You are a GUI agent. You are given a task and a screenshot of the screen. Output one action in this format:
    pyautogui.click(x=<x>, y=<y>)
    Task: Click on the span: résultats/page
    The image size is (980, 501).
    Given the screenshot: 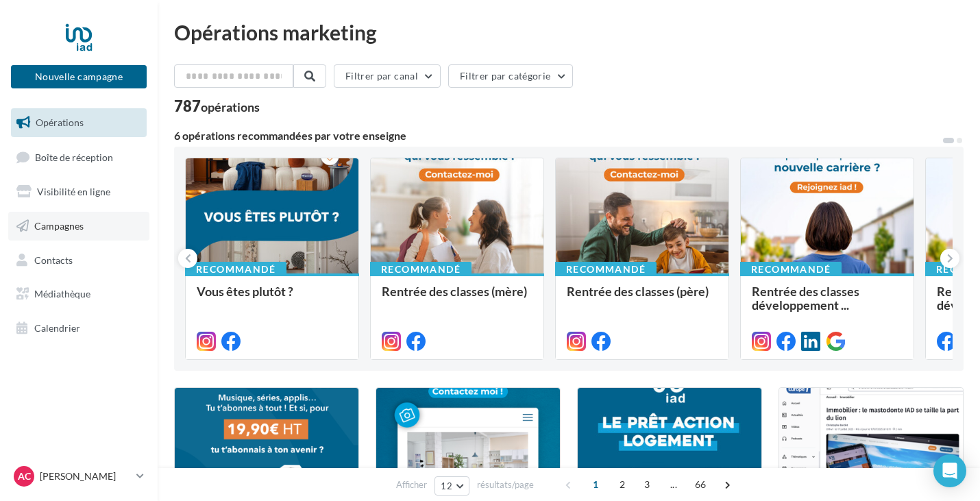 What is the action you would take?
    pyautogui.click(x=505, y=485)
    